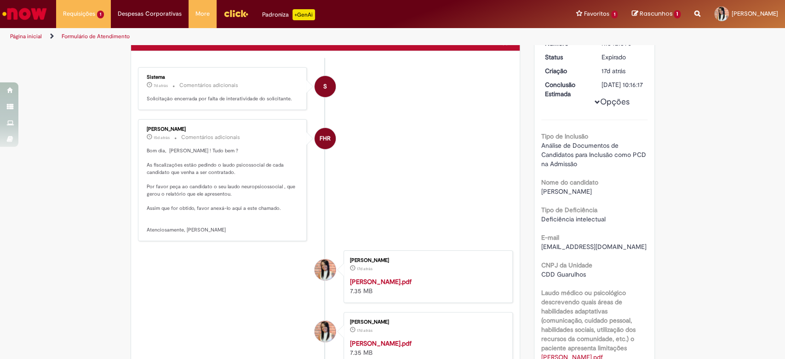  What do you see at coordinates (597, 14) in the screenshot?
I see `span: Favoritos` at bounding box center [597, 14].